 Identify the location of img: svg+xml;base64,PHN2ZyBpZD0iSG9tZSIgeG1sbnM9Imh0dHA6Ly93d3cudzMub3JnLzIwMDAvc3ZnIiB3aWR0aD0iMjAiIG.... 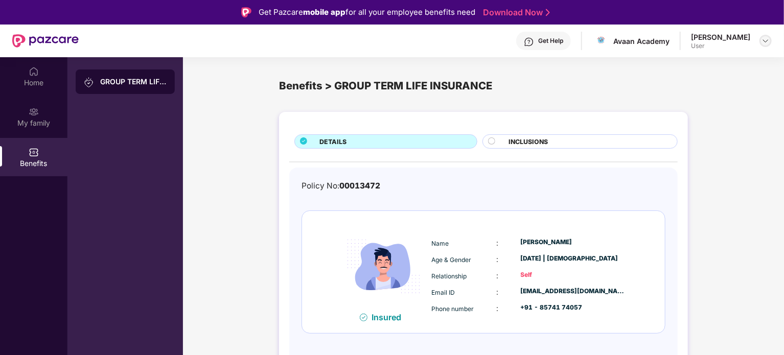
(34, 72).